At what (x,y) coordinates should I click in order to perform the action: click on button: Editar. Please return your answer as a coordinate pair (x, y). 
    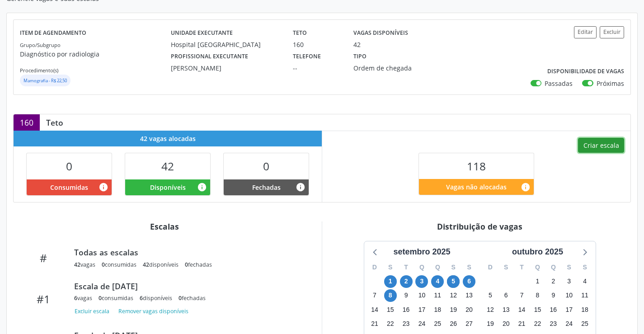
    Looking at the image, I should click on (585, 32).